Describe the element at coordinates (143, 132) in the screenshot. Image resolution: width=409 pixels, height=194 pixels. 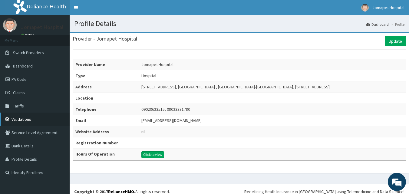
I see `div: nil` at that location.